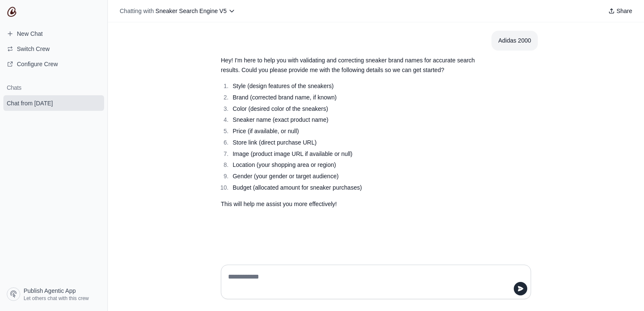  What do you see at coordinates (136, 11) in the screenshot?
I see `span: Chatting with` at bounding box center [136, 11].